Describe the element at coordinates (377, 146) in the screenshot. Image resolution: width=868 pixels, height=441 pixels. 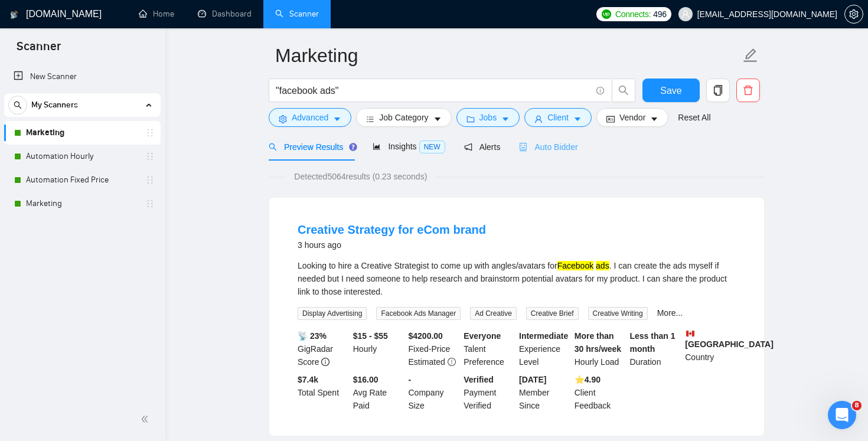
I see `span: area-chart` at that location.